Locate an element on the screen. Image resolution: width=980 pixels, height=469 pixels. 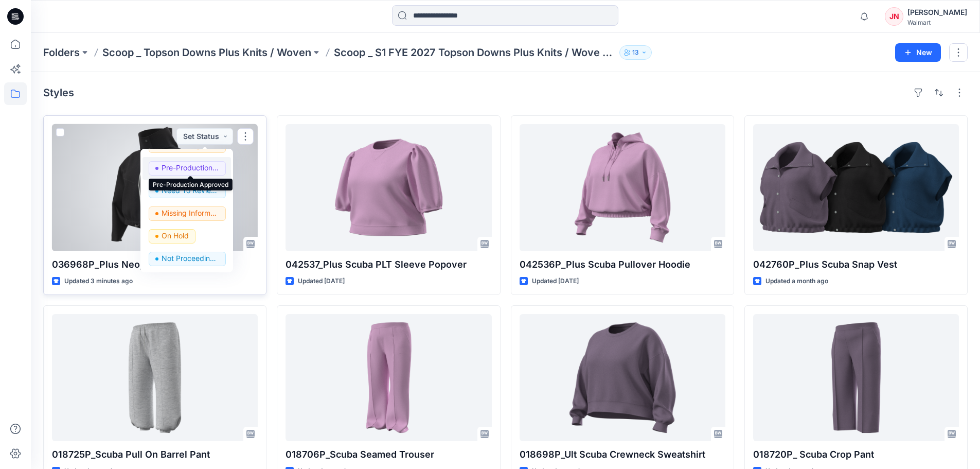
p: Need To Review - Design/PD/Tech is located at coordinates (191, 191).